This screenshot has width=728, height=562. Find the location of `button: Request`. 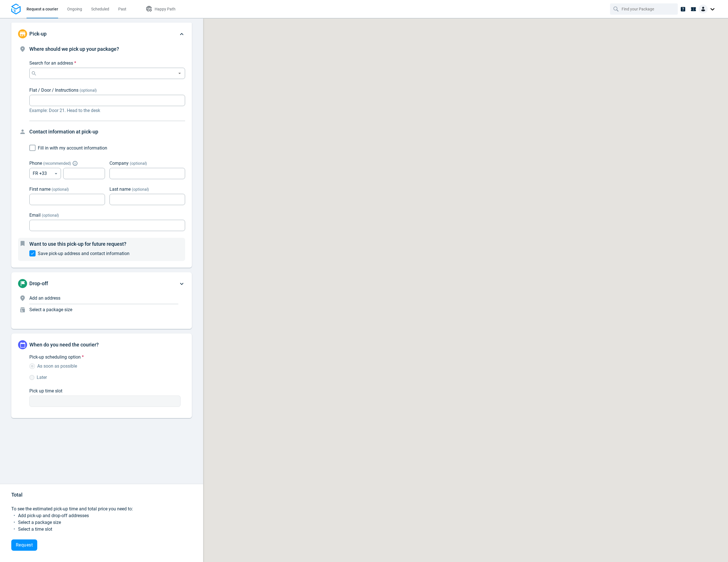

button: Request is located at coordinates (24, 545).